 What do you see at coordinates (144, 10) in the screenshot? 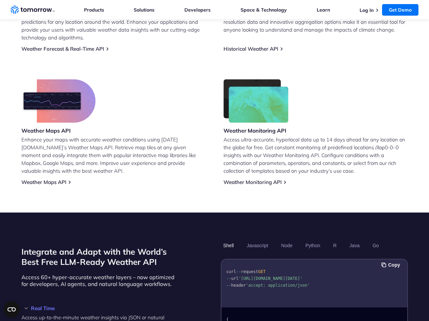
I see `a: Solutions` at bounding box center [144, 10].